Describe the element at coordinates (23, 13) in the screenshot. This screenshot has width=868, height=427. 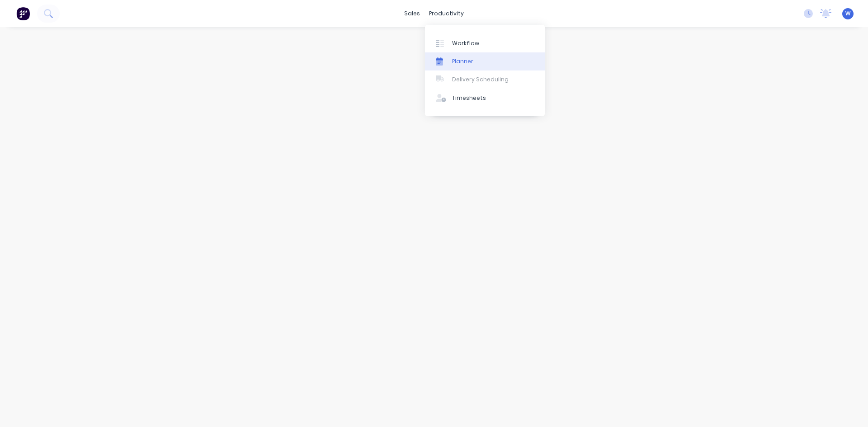
I see `img: Factory` at that location.